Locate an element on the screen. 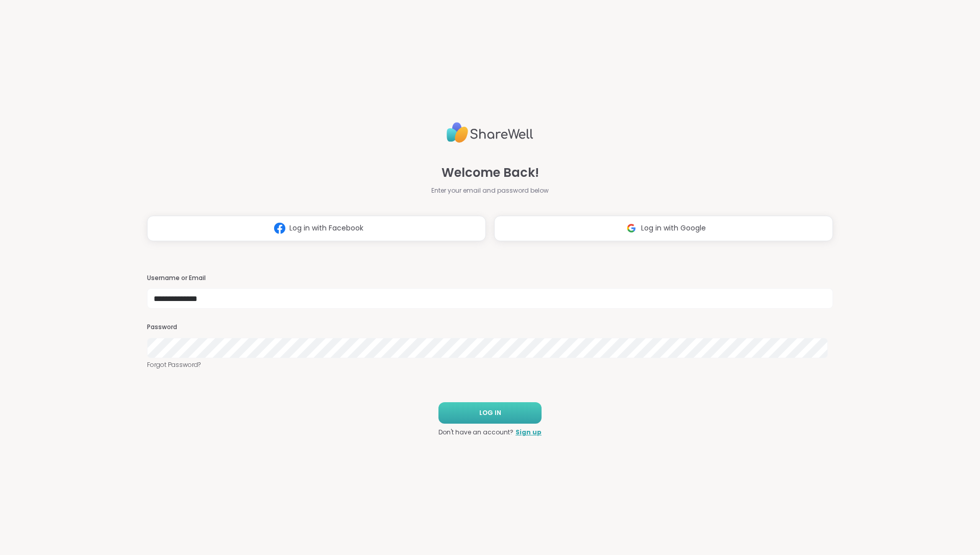 Image resolution: width=980 pixels, height=555 pixels. h3: Password is located at coordinates (490, 327).